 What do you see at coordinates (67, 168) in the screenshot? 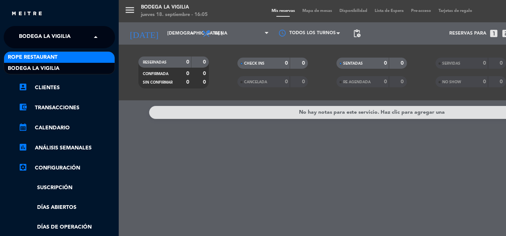
I see `a: Configuración` at bounding box center [67, 168].